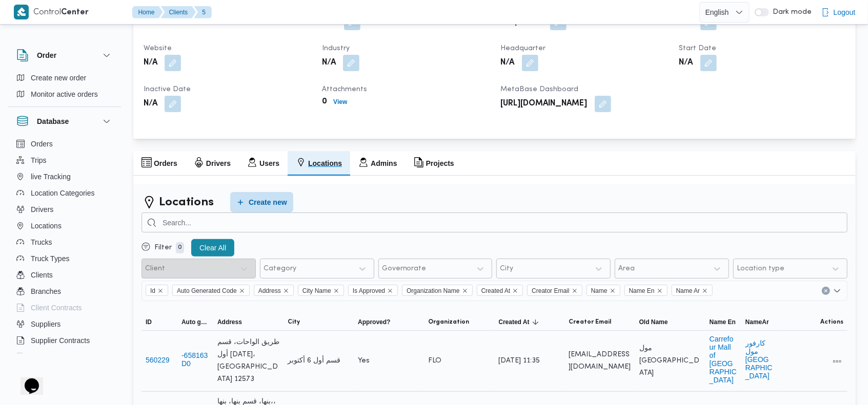 The height and width of the screenshot is (405, 868). I want to click on p: 0, so click(180, 248).